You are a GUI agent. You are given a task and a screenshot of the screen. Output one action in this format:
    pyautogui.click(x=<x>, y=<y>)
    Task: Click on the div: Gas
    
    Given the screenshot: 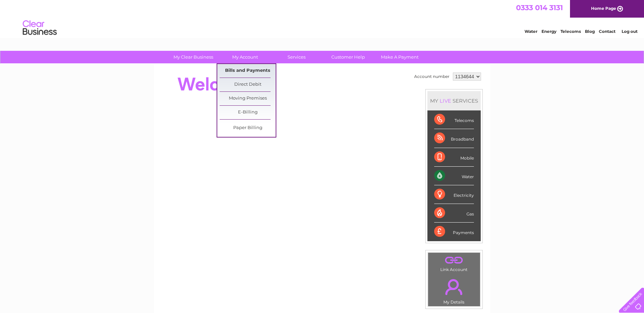 What is the action you would take?
    pyautogui.click(x=454, y=213)
    